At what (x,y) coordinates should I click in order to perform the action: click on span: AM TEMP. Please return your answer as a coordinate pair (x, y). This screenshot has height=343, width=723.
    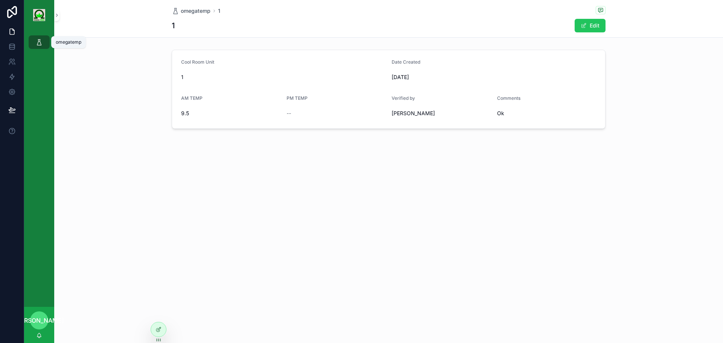
    Looking at the image, I should click on (192, 98).